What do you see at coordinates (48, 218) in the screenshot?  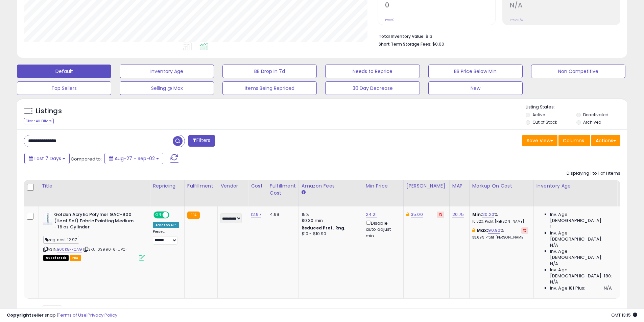 I see `img: 310x4WQ5uzL._SL40_.jpg` at bounding box center [48, 218].